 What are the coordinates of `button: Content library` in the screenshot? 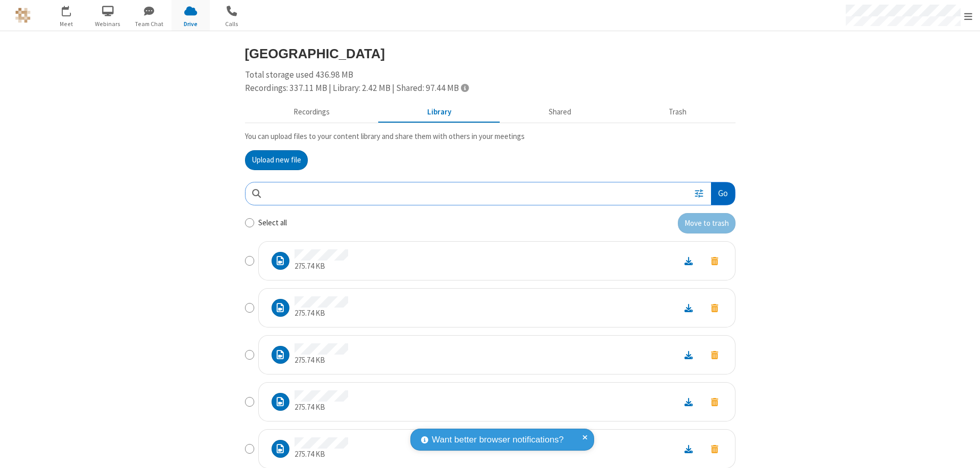 It's located at (440, 112).